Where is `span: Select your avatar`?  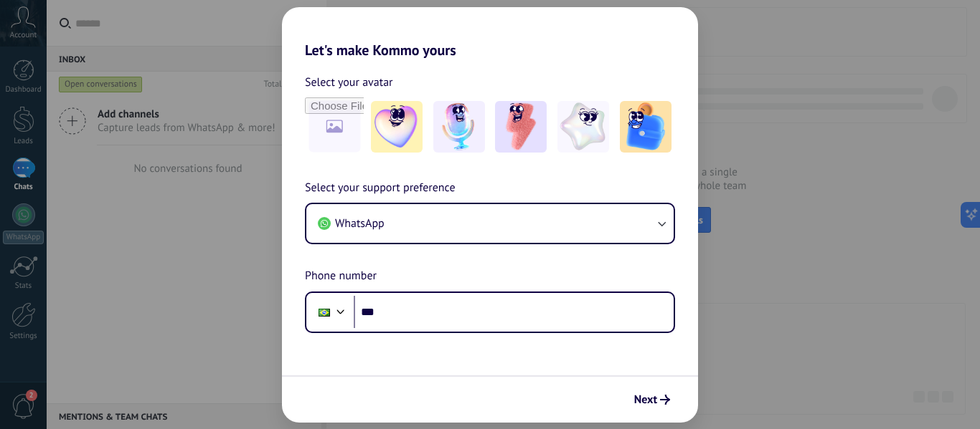 span: Select your avatar is located at coordinates (349, 82).